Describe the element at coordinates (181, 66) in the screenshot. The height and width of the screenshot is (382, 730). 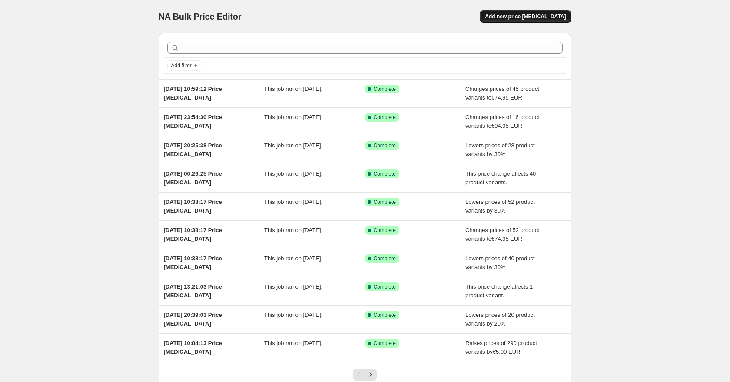
I see `span: Add filter` at that location.